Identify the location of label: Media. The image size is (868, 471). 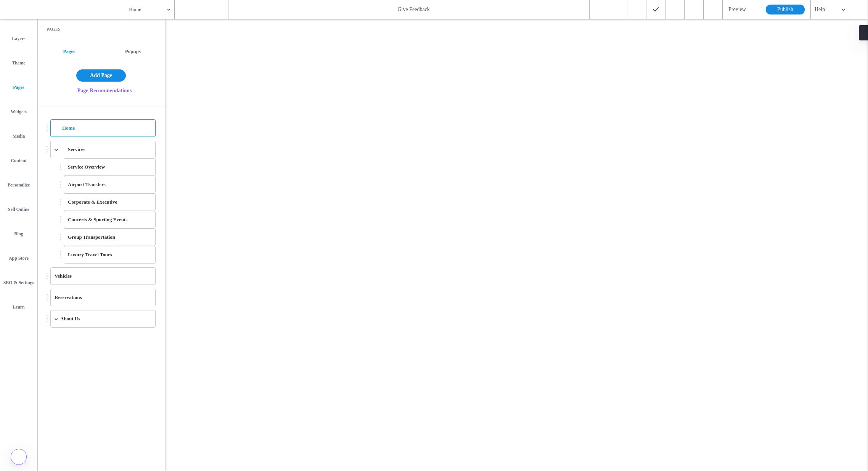
(19, 134).